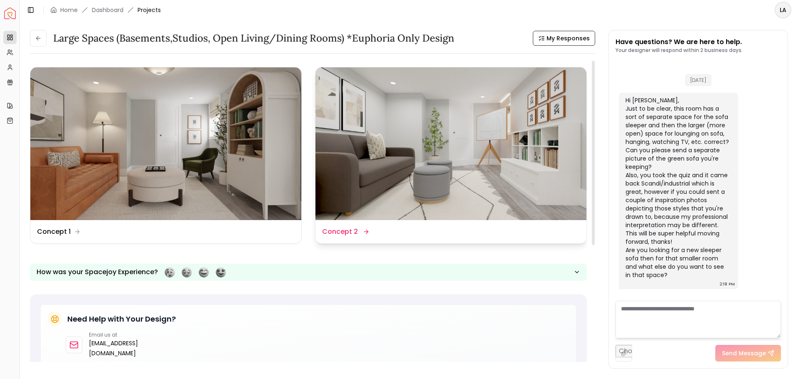 This screenshot has height=379, width=798. What do you see at coordinates (121, 319) in the screenshot?
I see `h5: Need Help with Your Design?` at bounding box center [121, 319].